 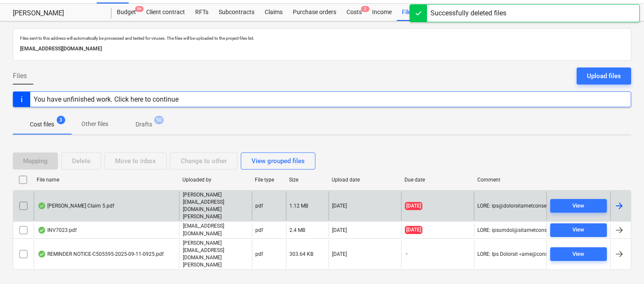 I want to click on p: Drafts, so click(x=144, y=124).